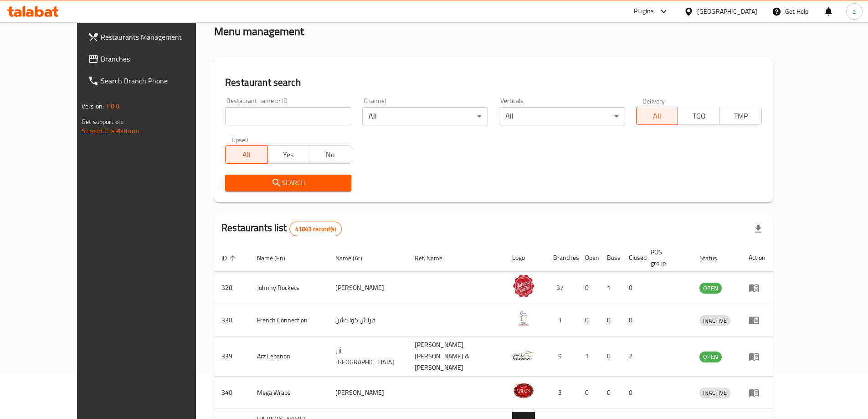 This screenshot has height=419, width=868. I want to click on span: Name (Ar), so click(354, 258).